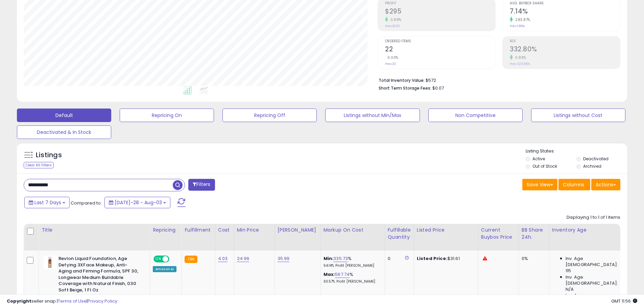 This screenshot has width=644, height=308. I want to click on span: OFF, so click(174, 259).